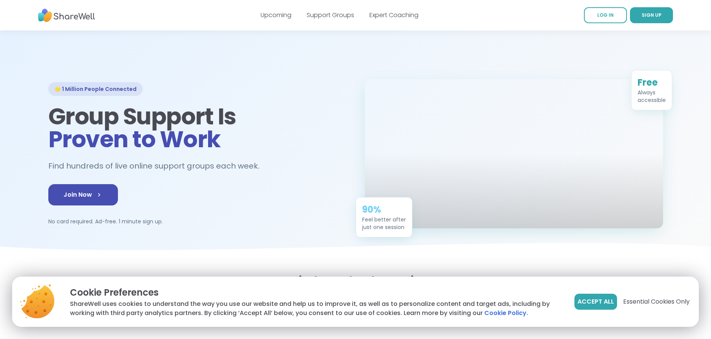  What do you see at coordinates (651, 96) in the screenshot?
I see `div: Always accessible` at bounding box center [651, 96].